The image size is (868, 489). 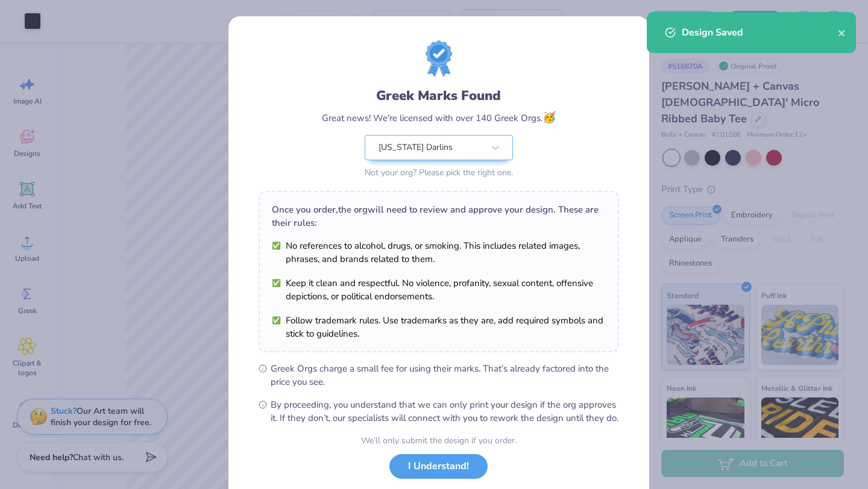 I want to click on li: Keep it clean and respectful. No violence, profanity, sexual content, offensive depictions, or po..., so click(x=439, y=290).